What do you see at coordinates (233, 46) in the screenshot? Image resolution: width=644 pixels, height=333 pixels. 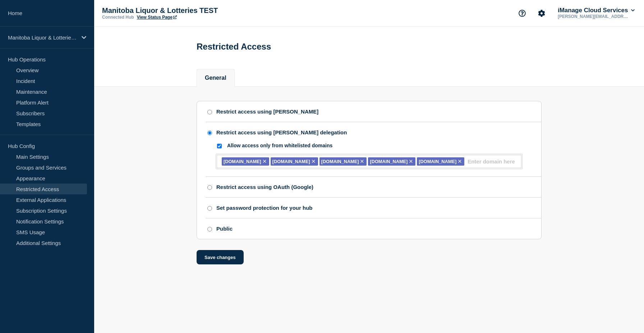 I see `h1: Restricted Access` at bounding box center [233, 46].